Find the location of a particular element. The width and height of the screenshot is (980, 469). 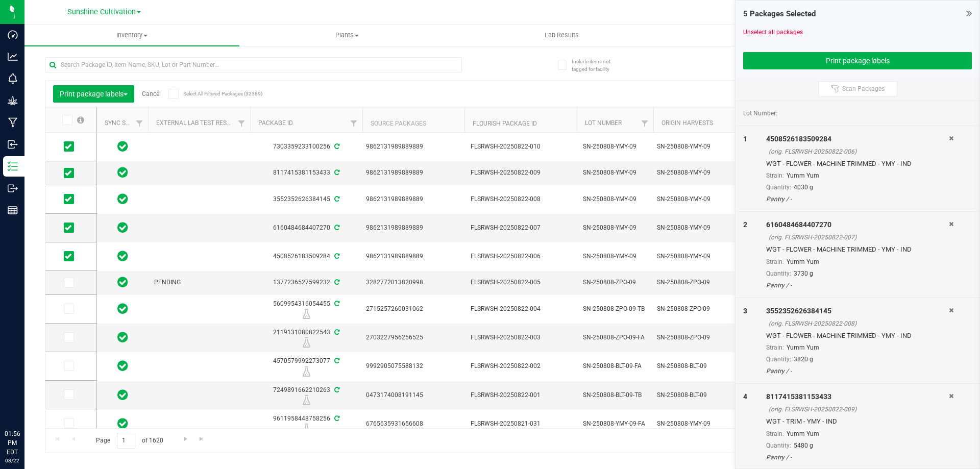

span: 5480 g is located at coordinates (804, 446).